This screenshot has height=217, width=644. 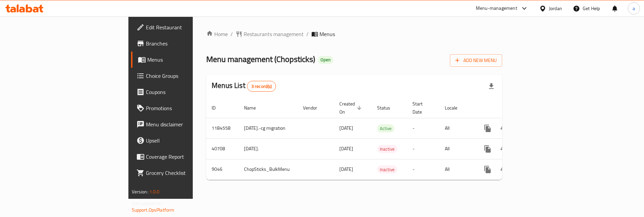 I want to click on h2: Menus List, so click(x=244, y=86).